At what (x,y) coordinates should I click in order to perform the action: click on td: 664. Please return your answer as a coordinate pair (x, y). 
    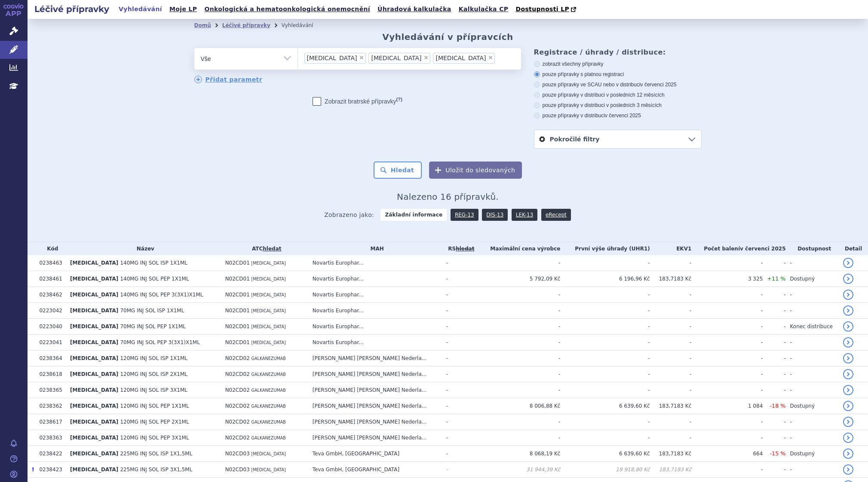
    Looking at the image, I should click on (727, 454).